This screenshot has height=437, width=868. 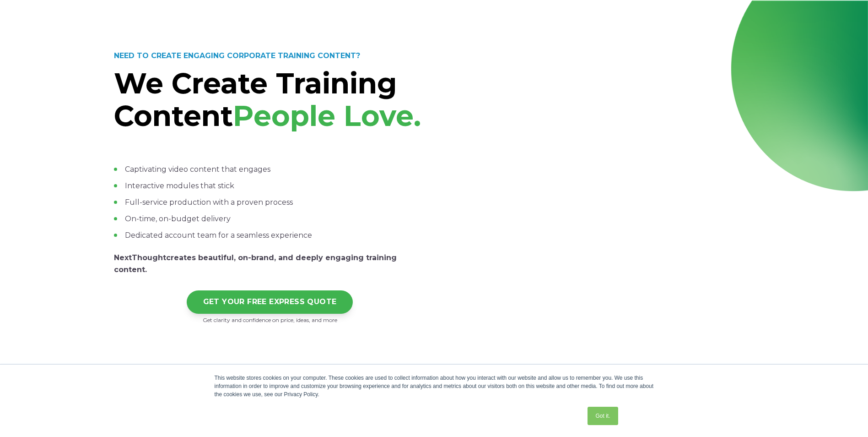 I want to click on span: creates beautiful, on-brand, and deeply engaging training content., so click(x=256, y=263).